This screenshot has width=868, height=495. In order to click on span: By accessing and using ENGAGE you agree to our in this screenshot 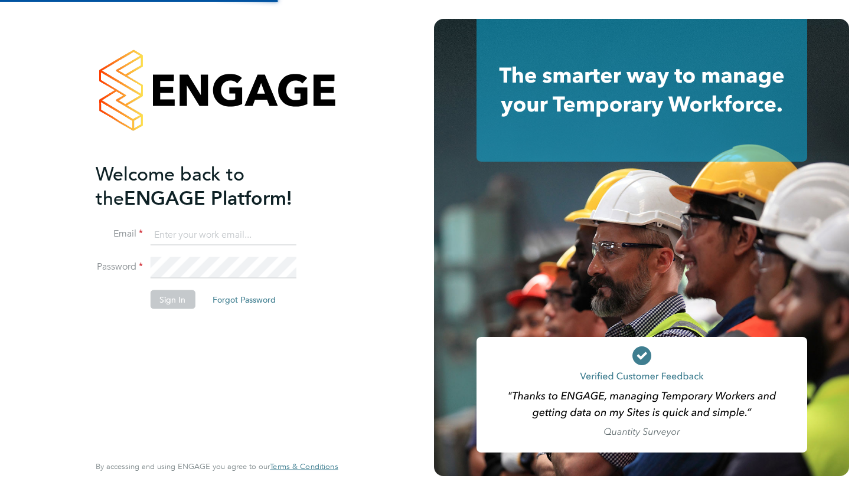, I will do `click(217, 466)`.